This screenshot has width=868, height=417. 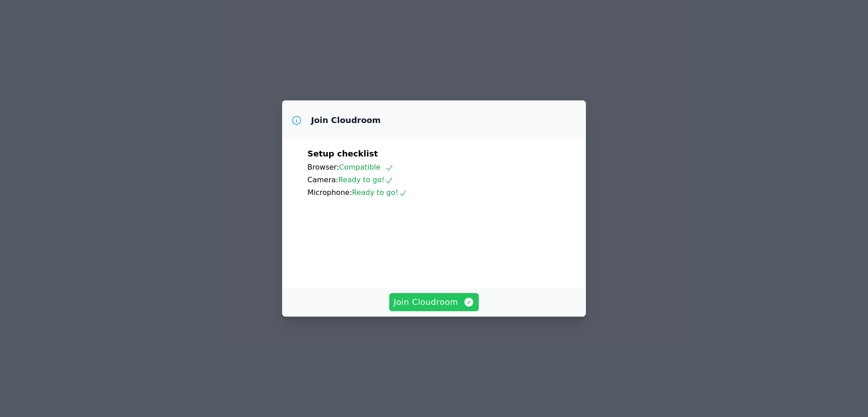 I want to click on button: Join Cloudroom, so click(x=434, y=302).